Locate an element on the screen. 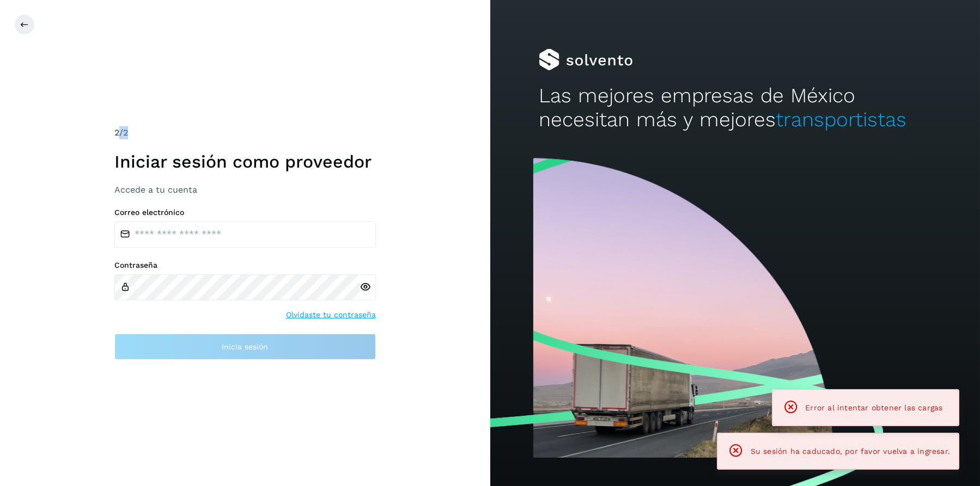 The height and width of the screenshot is (486, 980). span: 2 is located at coordinates (117, 132).